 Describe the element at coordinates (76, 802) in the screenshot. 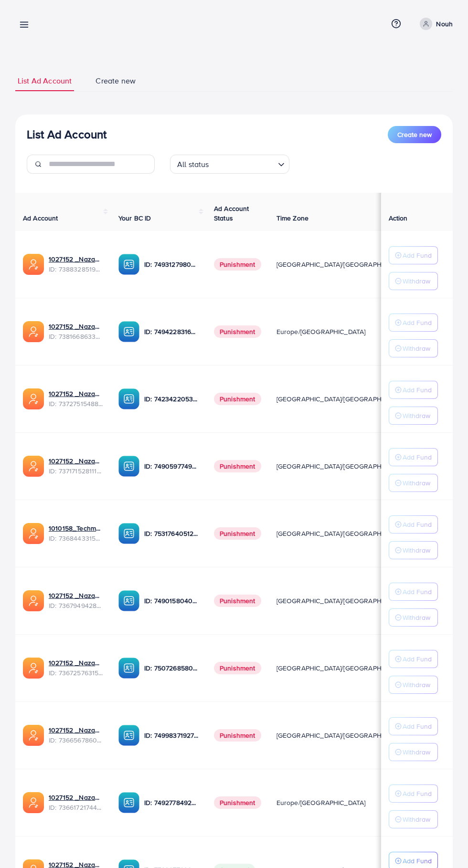

I see `div: <span class='underline'>1027152 _Nazaagency_018</span></br>7366172174454882305` at that location.